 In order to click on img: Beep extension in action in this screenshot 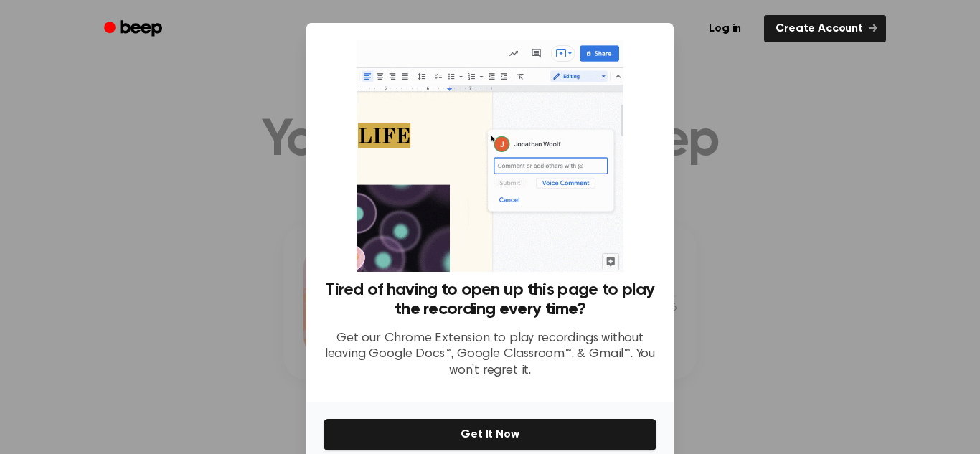, I will do `click(489, 155)`.